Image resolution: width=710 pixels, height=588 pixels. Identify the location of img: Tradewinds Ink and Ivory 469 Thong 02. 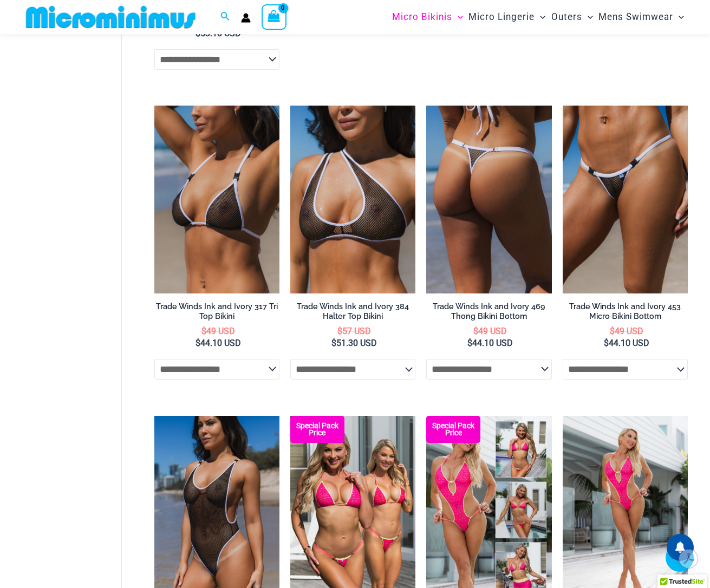
(488, 199).